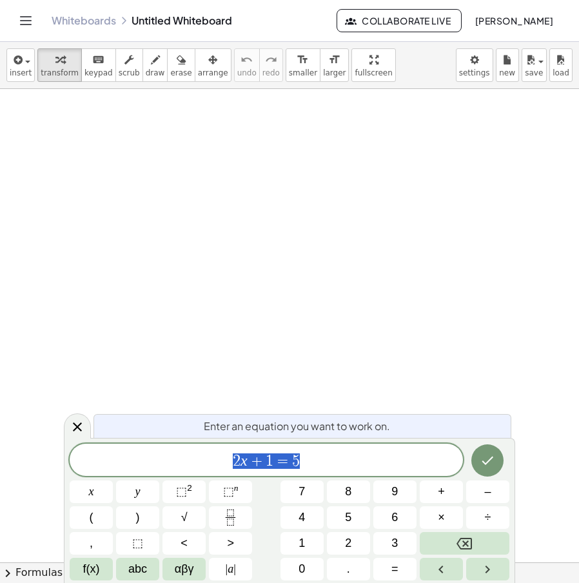 Image resolution: width=579 pixels, height=583 pixels. I want to click on button: insert, so click(21, 65).